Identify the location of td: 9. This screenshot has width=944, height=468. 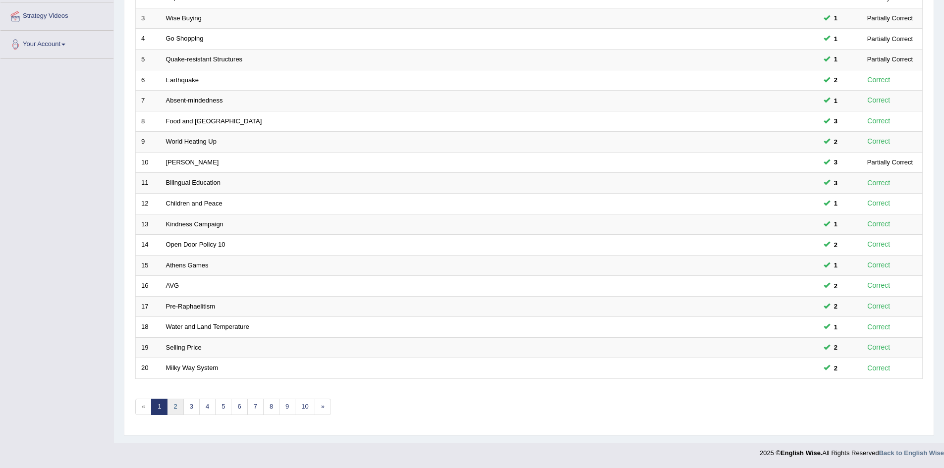
(148, 142).